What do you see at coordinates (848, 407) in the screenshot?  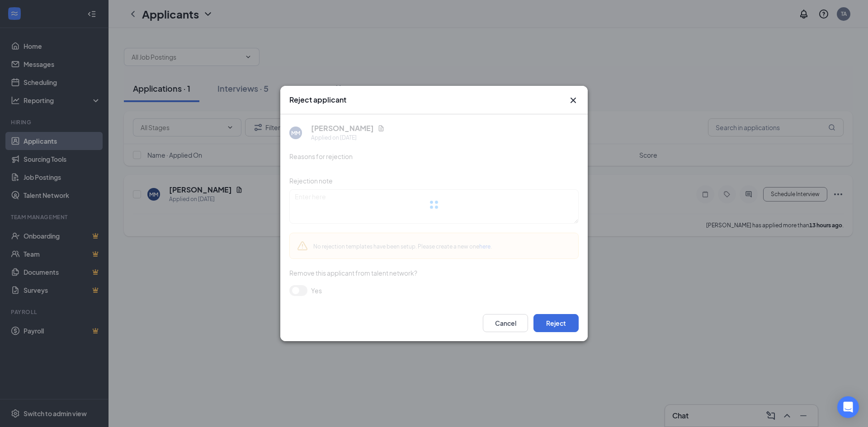 I see `div: Open Intercom Messenger` at bounding box center [848, 407].